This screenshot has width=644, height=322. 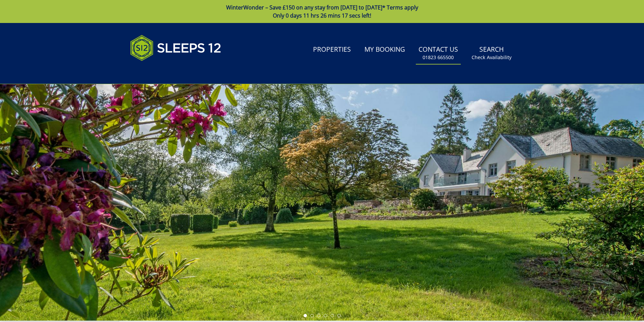 I want to click on a: Contact Us01823 665500, so click(x=438, y=53).